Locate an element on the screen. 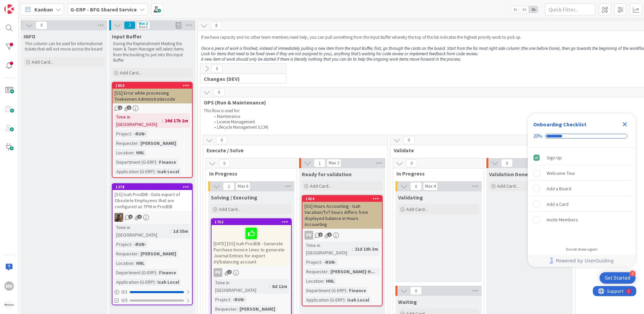 The height and width of the screenshot is (314, 644). span: 8 is located at coordinates (216, 26).